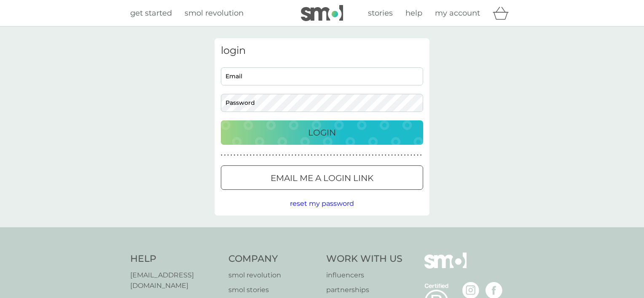 The height and width of the screenshot is (298, 644). What do you see at coordinates (457, 13) in the screenshot?
I see `a: my account` at bounding box center [457, 13].